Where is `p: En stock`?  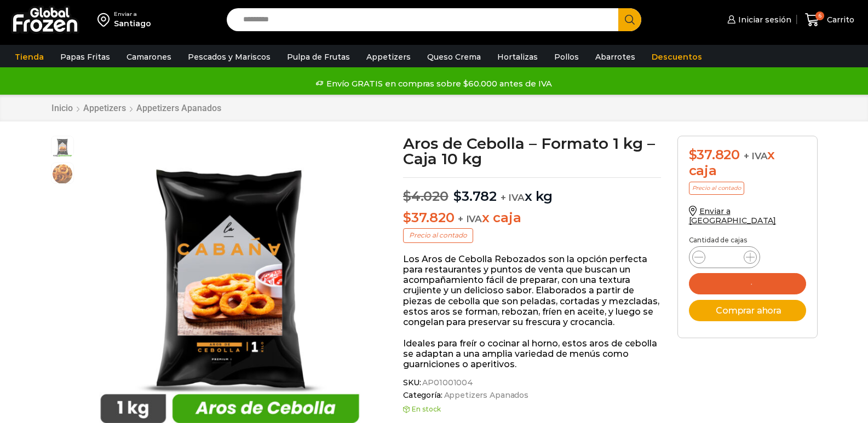 p: En stock is located at coordinates (531, 410).